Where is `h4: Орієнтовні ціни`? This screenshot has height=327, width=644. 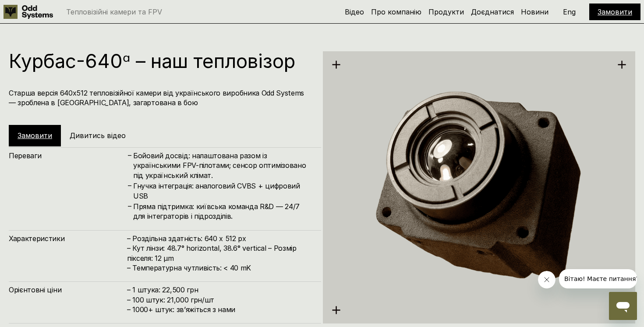 h4: Орієнтовні ціни is located at coordinates (68, 290).